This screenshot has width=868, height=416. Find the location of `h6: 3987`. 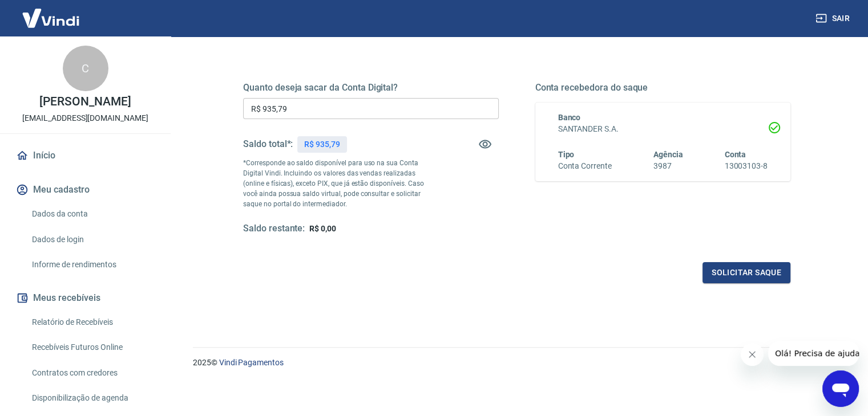

h6: 3987 is located at coordinates (668, 166).